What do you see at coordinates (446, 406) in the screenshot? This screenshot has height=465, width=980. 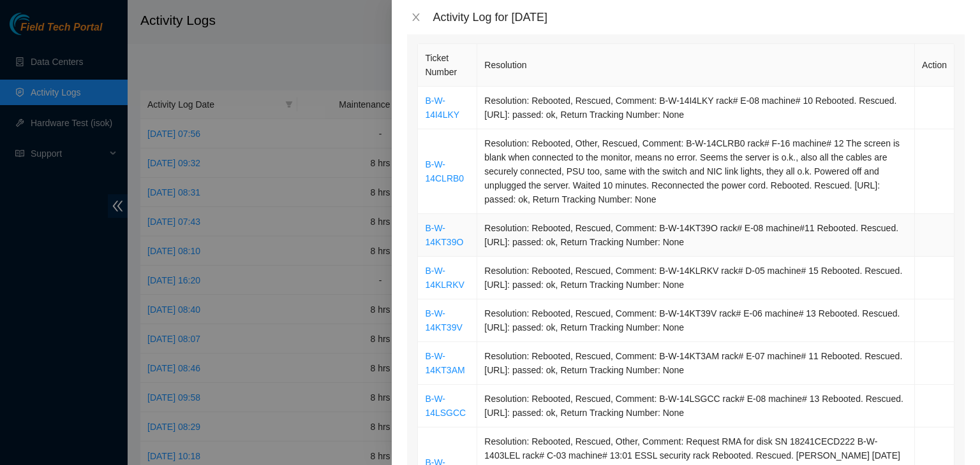 I see `a: B-W-14LSGCC` at bounding box center [446, 406].